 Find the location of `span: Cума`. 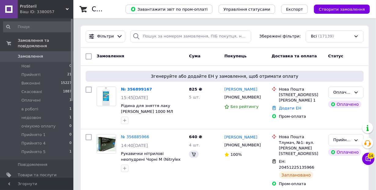

span: Cума is located at coordinates (194, 56).